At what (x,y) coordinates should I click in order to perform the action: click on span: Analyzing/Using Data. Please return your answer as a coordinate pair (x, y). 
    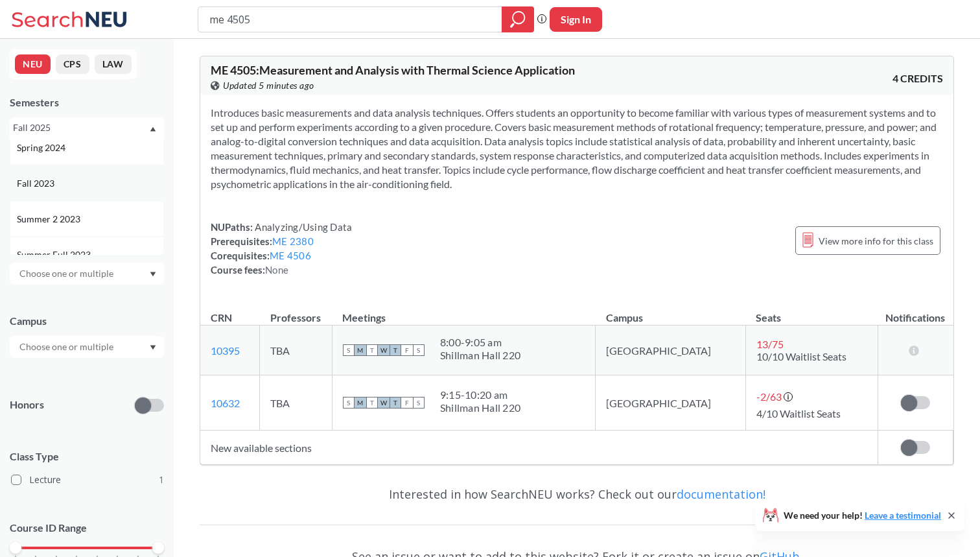
    Looking at the image, I should click on (302, 227).